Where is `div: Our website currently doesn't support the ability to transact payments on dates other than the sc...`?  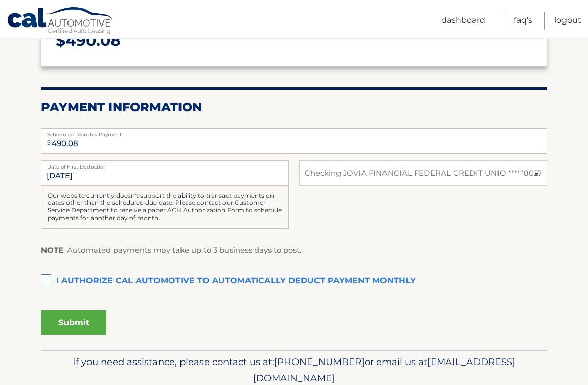
div: Our website currently doesn't support the ability to transact payments on dates other than the sc... is located at coordinates (165, 207).